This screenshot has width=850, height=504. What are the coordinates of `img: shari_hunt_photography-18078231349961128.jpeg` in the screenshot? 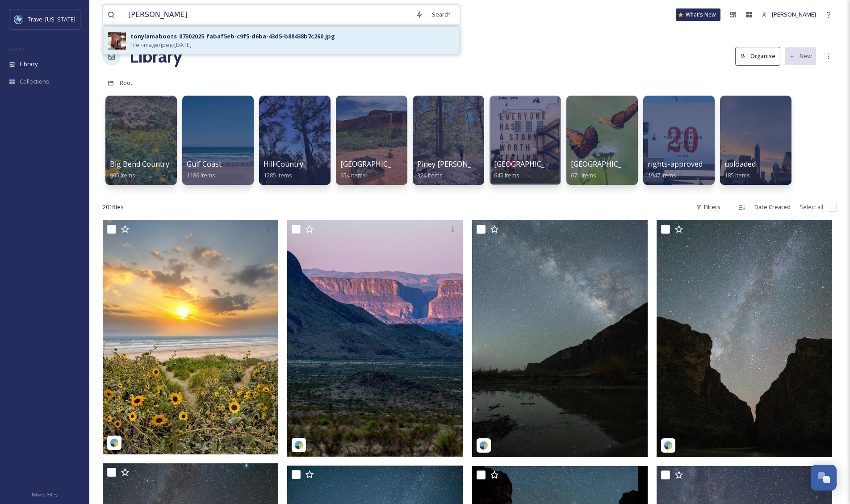 It's located at (560, 339).